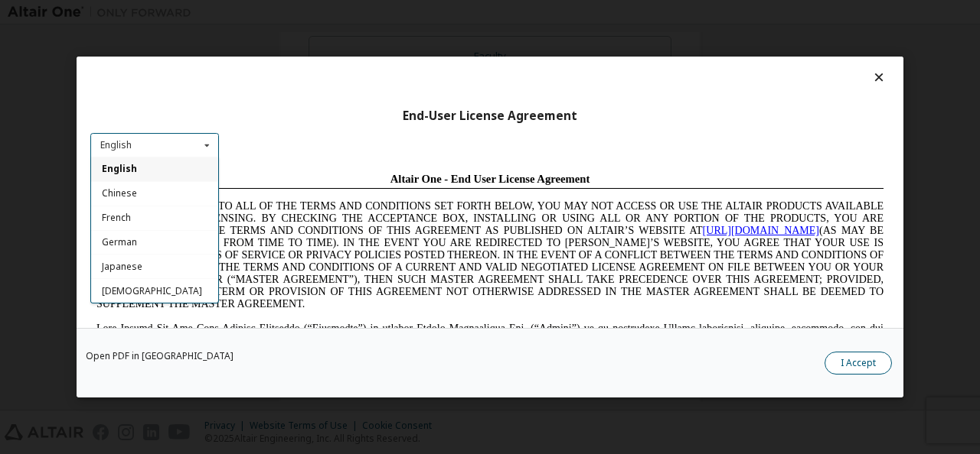 The height and width of the screenshot is (454, 980). I want to click on span: Japanese, so click(122, 266).